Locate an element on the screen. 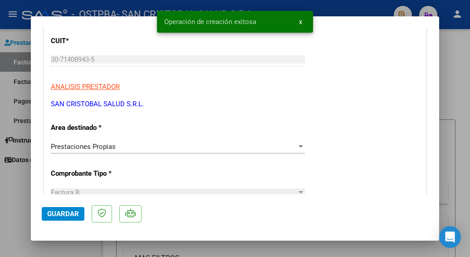 The height and width of the screenshot is (257, 470). span: Prestaciones Propias is located at coordinates (83, 147).